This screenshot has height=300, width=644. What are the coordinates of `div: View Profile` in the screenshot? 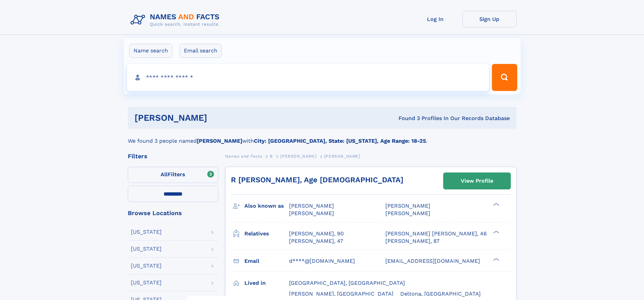 It's located at (477, 181).